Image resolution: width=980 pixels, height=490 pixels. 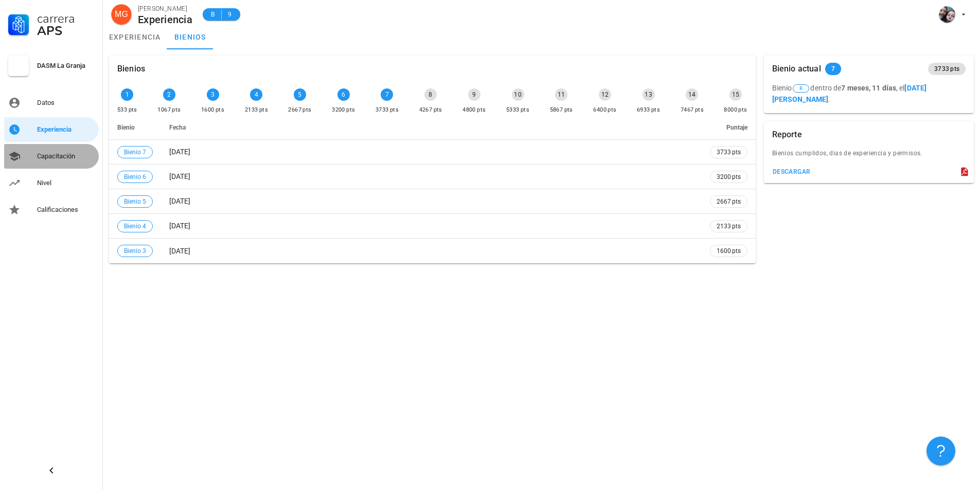 I want to click on div: 13, so click(x=649, y=95).